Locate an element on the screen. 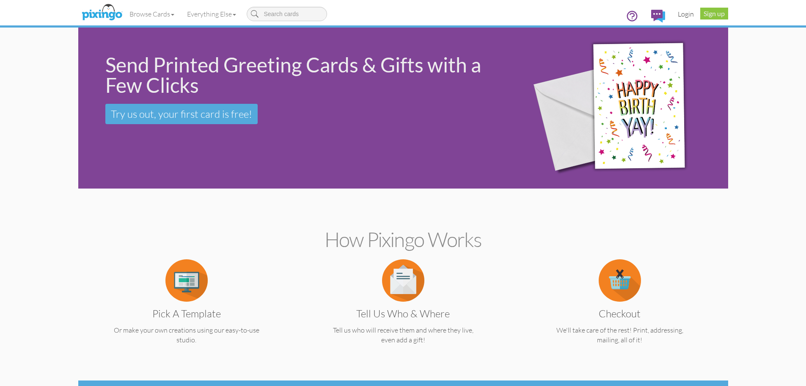 Image resolution: width=806 pixels, height=386 pixels. p: Or make your own creations using our easy-to-use studio. is located at coordinates (187, 335).